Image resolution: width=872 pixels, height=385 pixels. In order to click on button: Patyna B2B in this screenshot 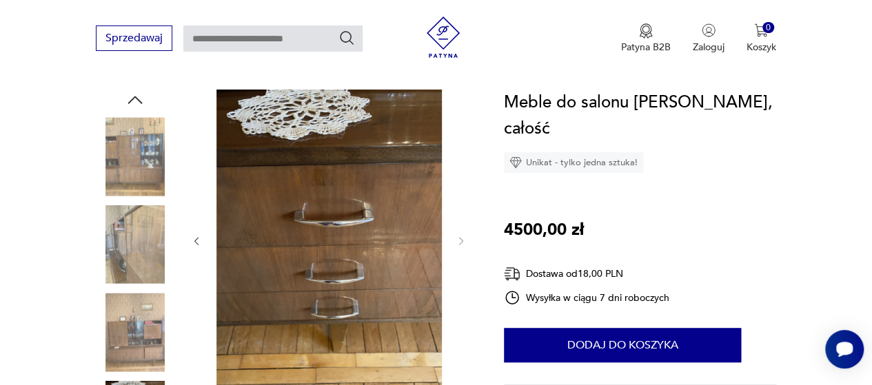, I will do `click(646, 39)`.